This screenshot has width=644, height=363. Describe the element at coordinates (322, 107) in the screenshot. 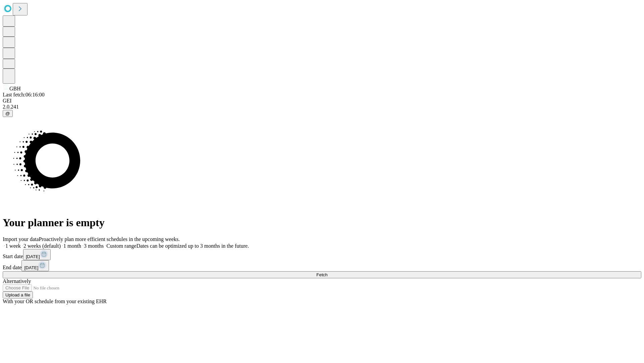

I see `div: 2.0.241` at that location.